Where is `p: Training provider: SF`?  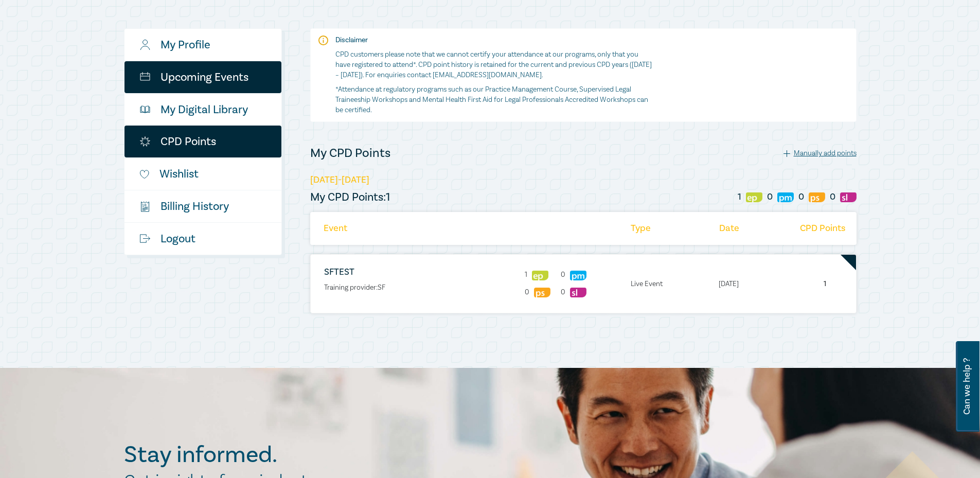 p: Training provider: SF is located at coordinates (403, 288).